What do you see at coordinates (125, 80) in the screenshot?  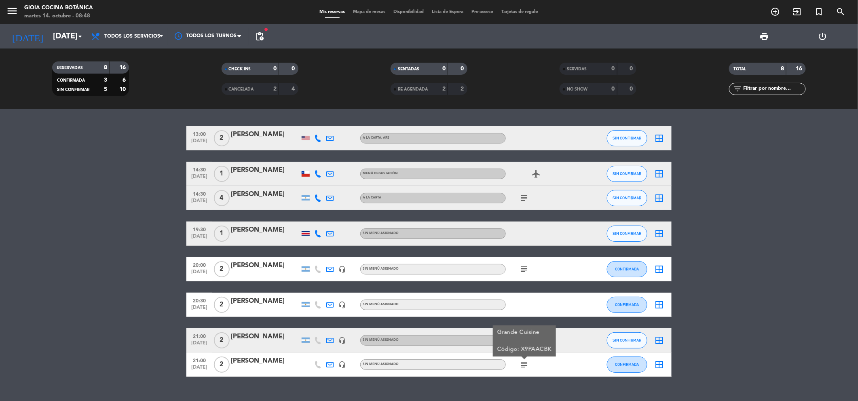 I see `strong: 6` at bounding box center [125, 80].